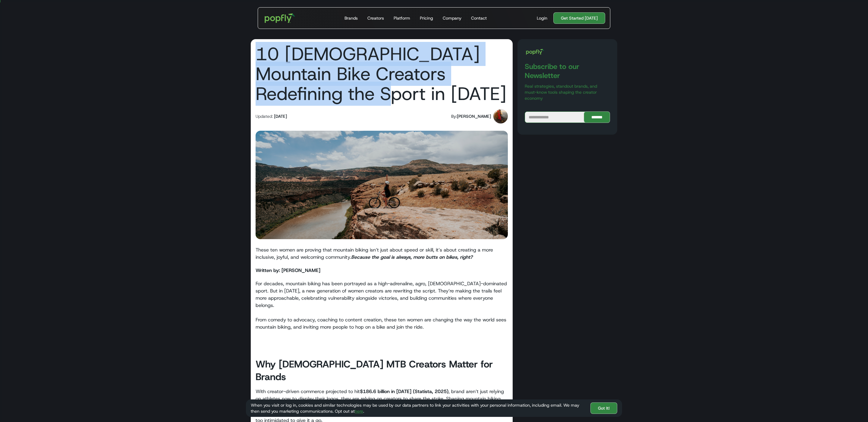 The image size is (868, 422). What do you see at coordinates (264, 116) in the screenshot?
I see `div: Updated:` at bounding box center [264, 116].